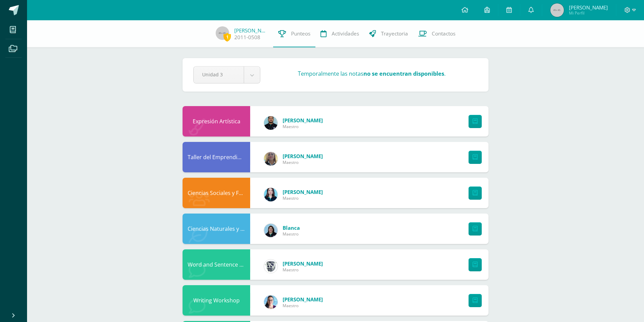 The width and height of the screenshot is (644, 322). Describe the element at coordinates (216, 122) in the screenshot. I see `div: Expresión Artística` at that location.